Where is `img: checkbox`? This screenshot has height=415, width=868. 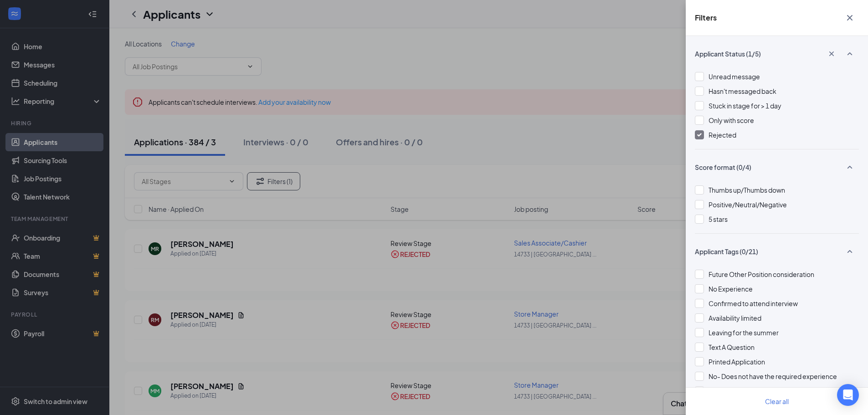 img: checkbox is located at coordinates (699, 135).